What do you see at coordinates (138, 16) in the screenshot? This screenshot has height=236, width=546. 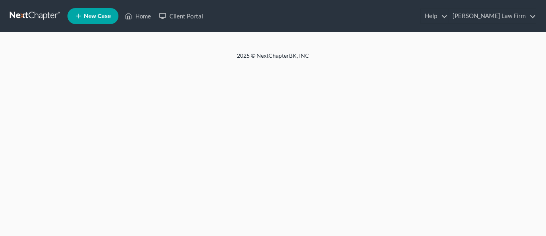 I see `a: Home` at bounding box center [138, 16].